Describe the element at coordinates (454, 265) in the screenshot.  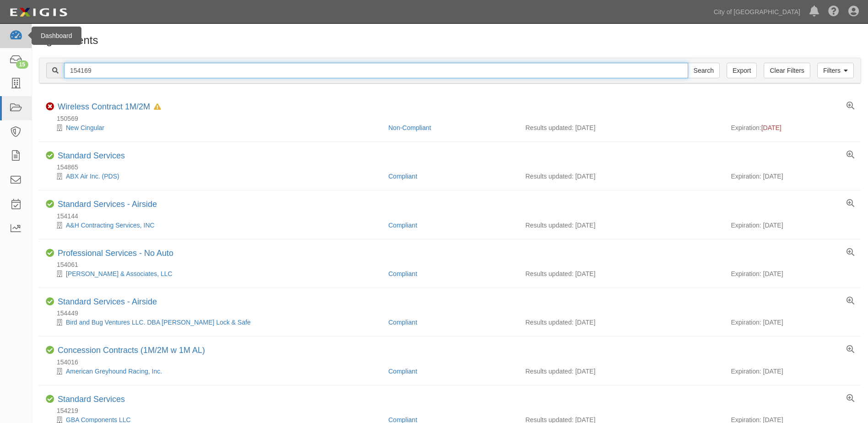
I see `div: 154061` at that location.